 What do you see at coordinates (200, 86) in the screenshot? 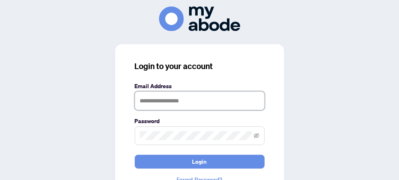
I see `label: Email Address` at bounding box center [200, 86].